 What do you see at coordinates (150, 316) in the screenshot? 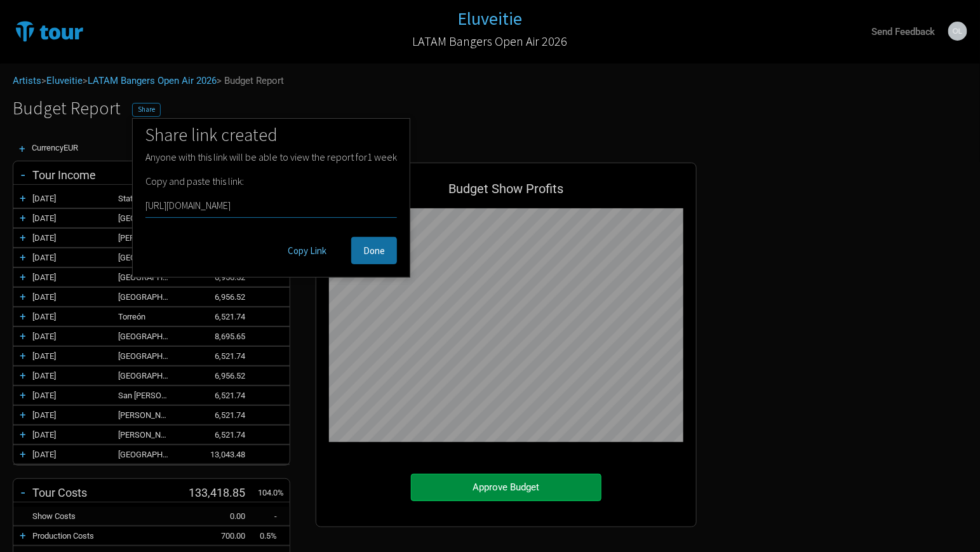
I see `div: Torreón` at bounding box center [150, 316].